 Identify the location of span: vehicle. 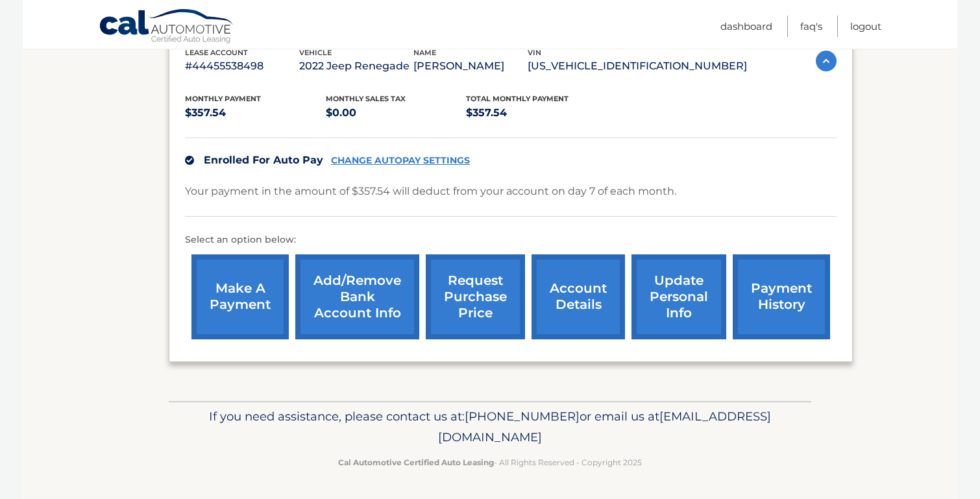
(315, 52).